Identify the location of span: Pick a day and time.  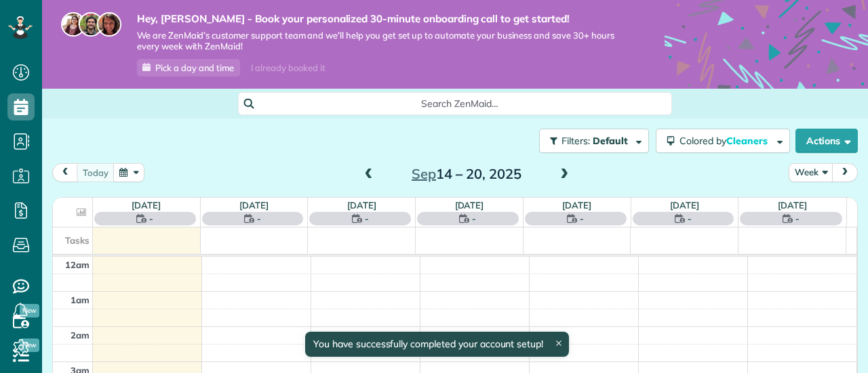
(195, 68).